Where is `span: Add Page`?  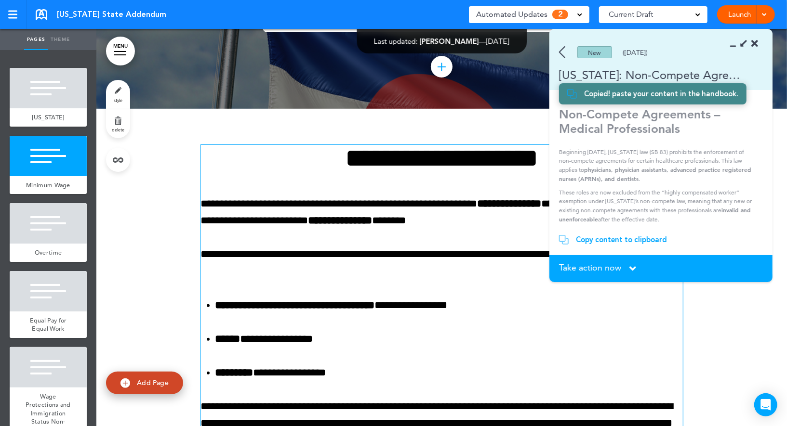
span: Add Page is located at coordinates (153, 383).